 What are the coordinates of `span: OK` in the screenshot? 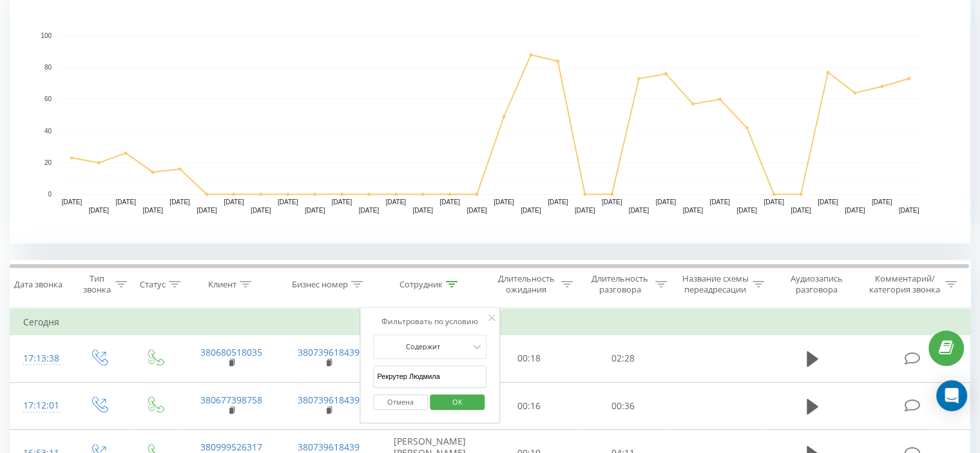 It's located at (457, 402).